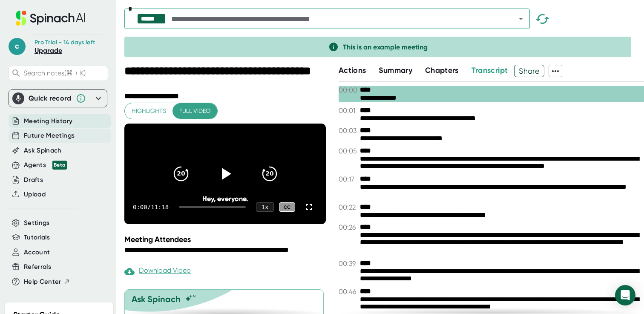 This screenshot has width=644, height=314. What do you see at coordinates (348, 131) in the screenshot?
I see `span: 00:03` at bounding box center [348, 131].